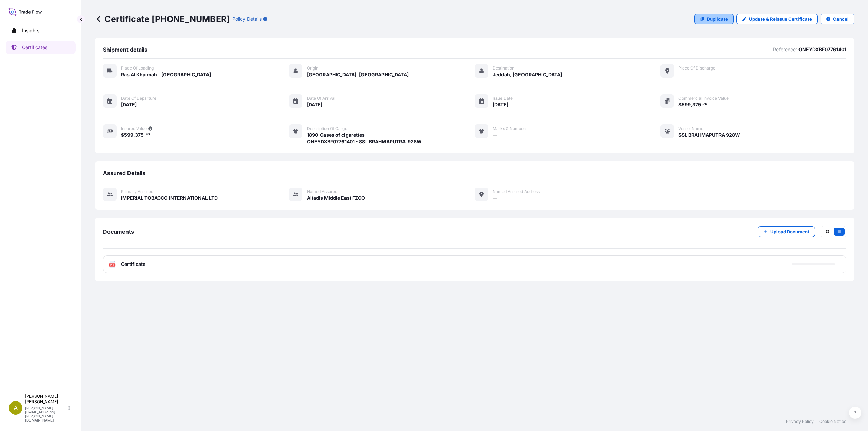 The image size is (868, 431). Describe the element at coordinates (31, 31) in the screenshot. I see `p: Insights` at that location.